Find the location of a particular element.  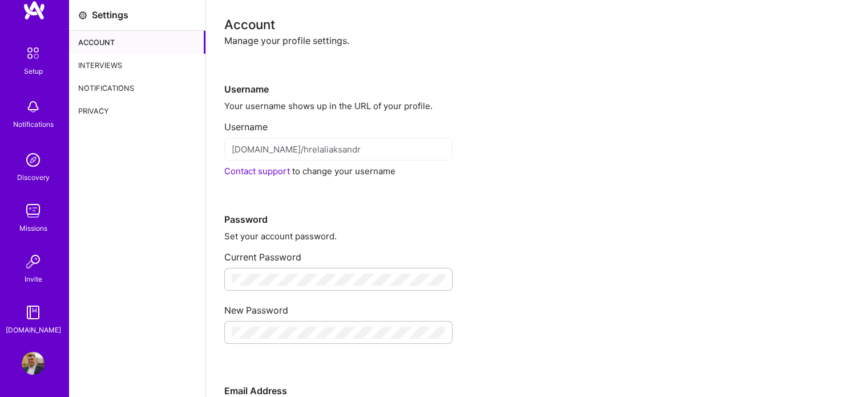

div: Password is located at coordinates (537, 201).